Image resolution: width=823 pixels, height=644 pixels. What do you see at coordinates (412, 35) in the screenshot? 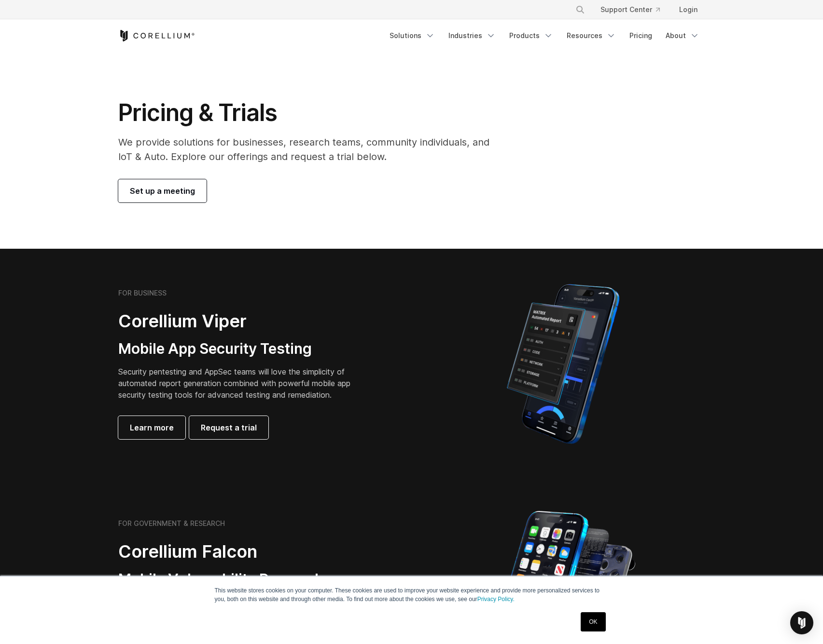
I see `a: Solutions` at bounding box center [412, 35].